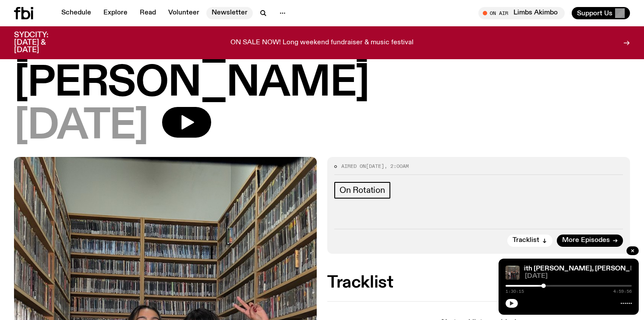 Image resolution: width=644 pixels, height=320 pixels. I want to click on span: 1:30:15, so click(515, 292).